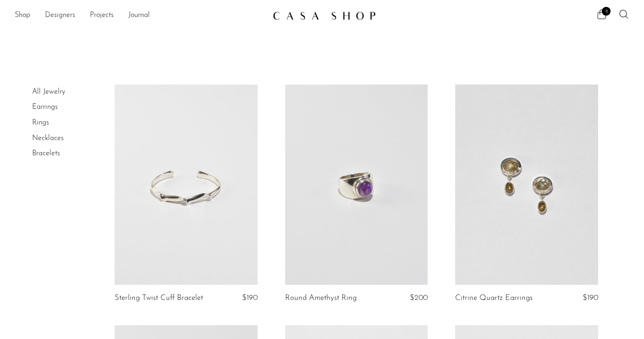  Describe the element at coordinates (606, 11) in the screenshot. I see `span: 8` at that location.